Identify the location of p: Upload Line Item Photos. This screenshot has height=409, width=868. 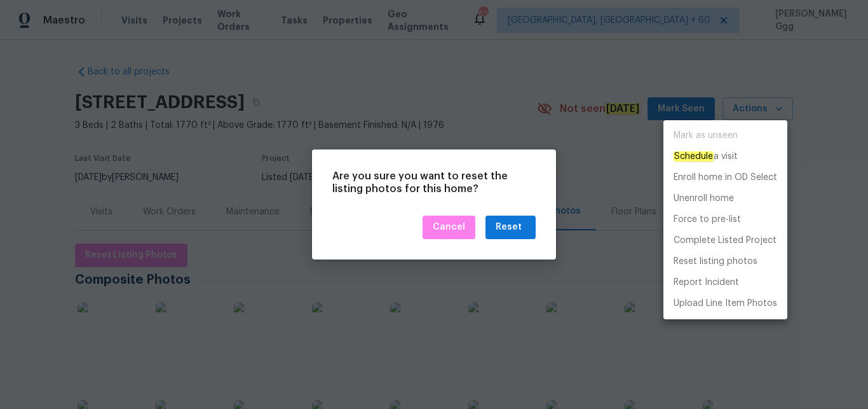
(725, 303).